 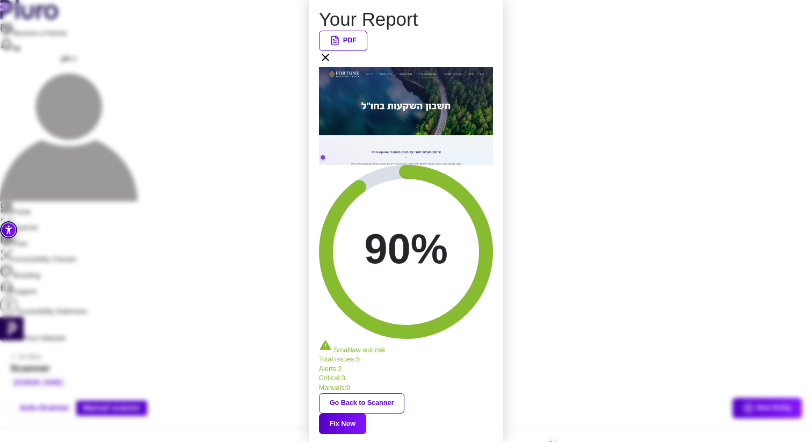 What do you see at coordinates (343, 424) in the screenshot?
I see `button: Fix Now` at bounding box center [343, 424].